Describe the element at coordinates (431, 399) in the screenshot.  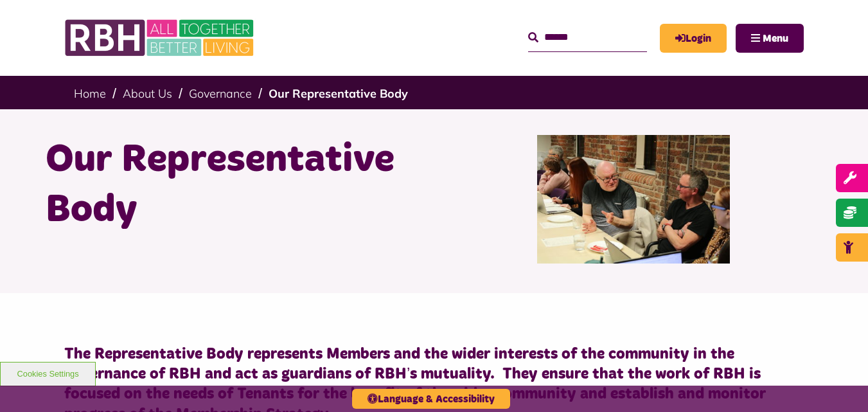
I see `button: Language & Accessibility` at that location.